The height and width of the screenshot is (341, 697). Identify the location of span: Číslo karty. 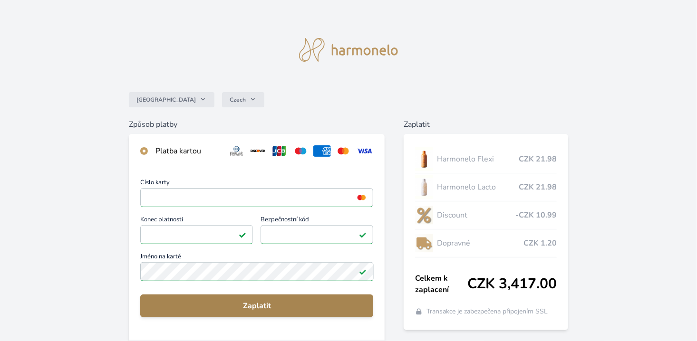
(257, 184).